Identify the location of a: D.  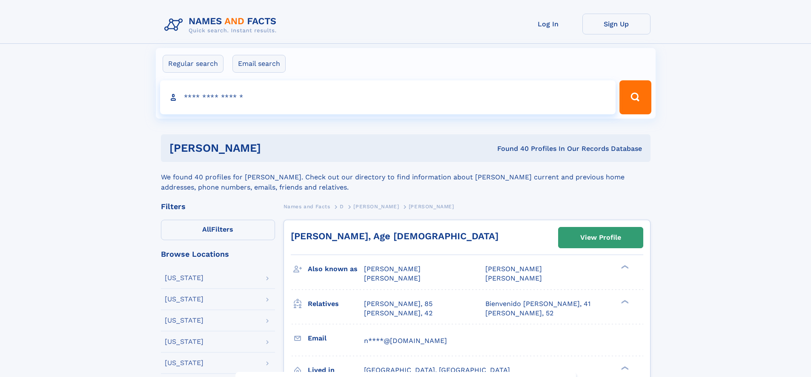
(342, 206).